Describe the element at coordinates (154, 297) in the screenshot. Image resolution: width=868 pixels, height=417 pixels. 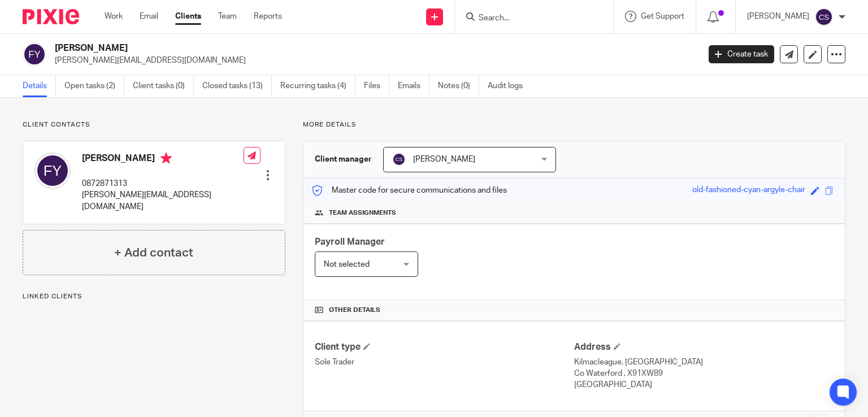
I see `p: Linked clients` at that location.